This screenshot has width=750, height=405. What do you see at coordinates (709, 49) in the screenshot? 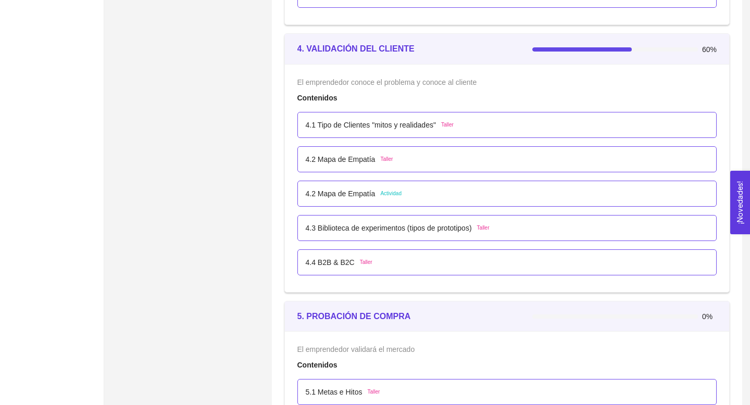
I see `span: 60%` at bounding box center [709, 49].